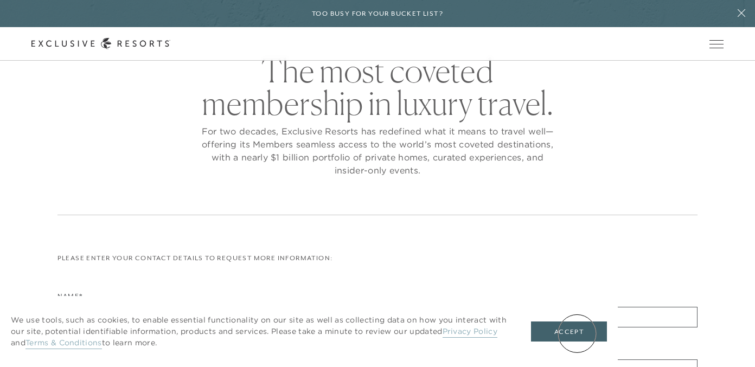 The image size is (755, 367). I want to click on p: We use tools, such as cookies, to enable essential functionality on our site as well as collectin..., so click(260, 331).